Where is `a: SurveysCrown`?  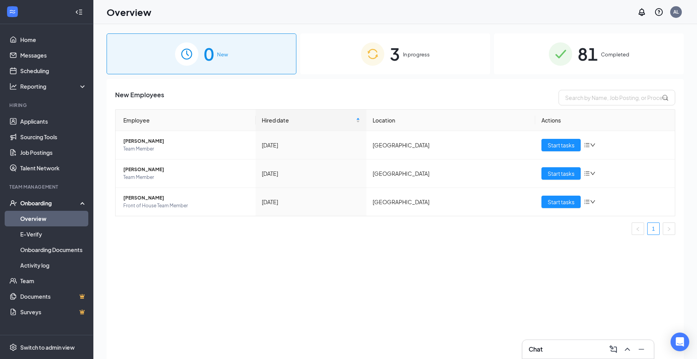
a: SurveysCrown is located at coordinates (53, 312).